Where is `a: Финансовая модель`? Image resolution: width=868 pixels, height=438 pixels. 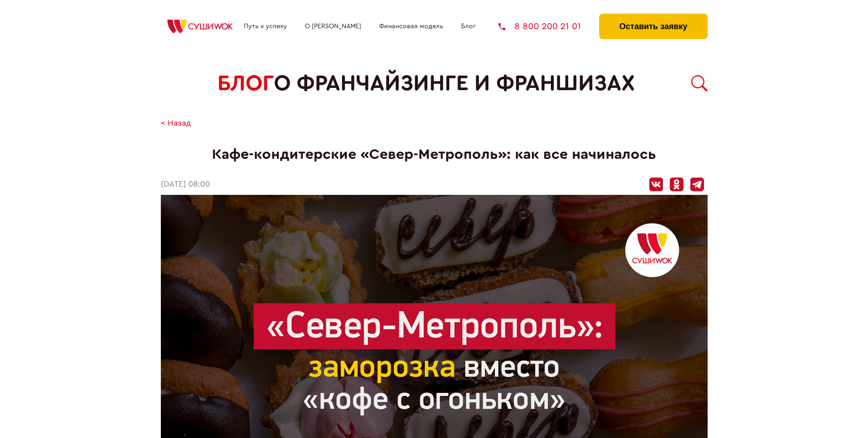
a: Финансовая модель is located at coordinates (411, 26).